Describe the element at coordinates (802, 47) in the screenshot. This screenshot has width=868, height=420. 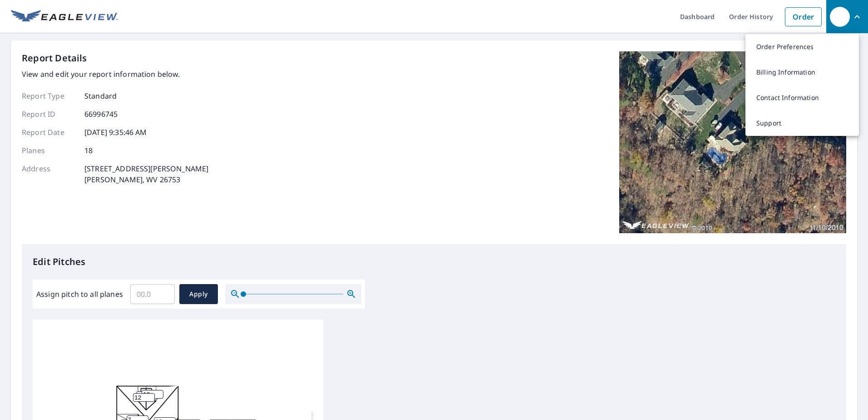
I see `a: Order Preferences` at that location.